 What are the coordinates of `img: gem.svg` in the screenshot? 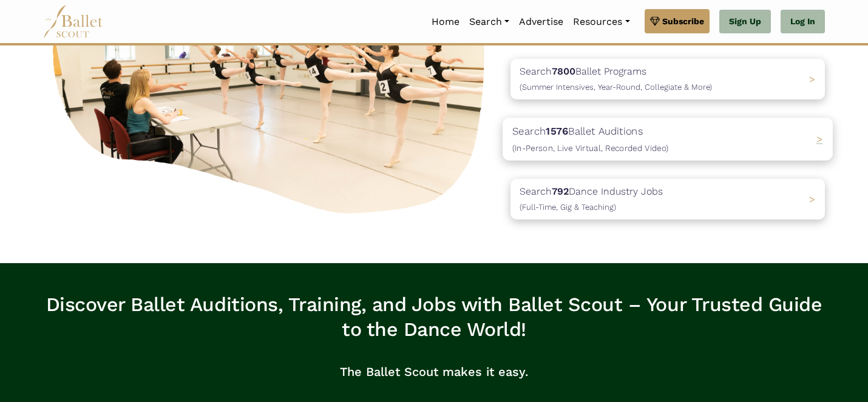 It's located at (655, 21).